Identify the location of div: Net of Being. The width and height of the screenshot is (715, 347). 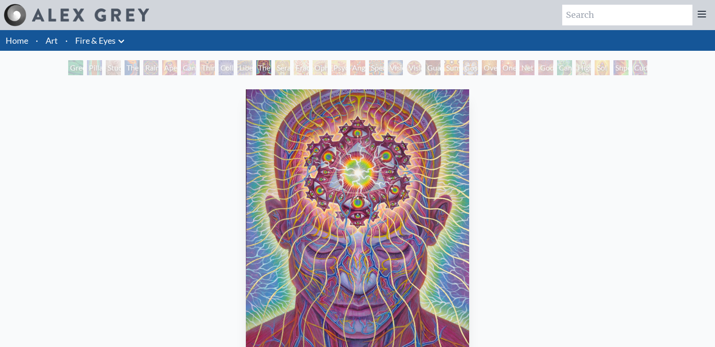
(527, 68).